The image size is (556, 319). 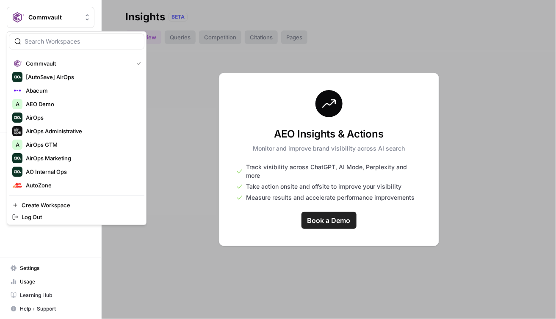 What do you see at coordinates (329, 134) in the screenshot?
I see `h3: AEO Insights & Actions` at bounding box center [329, 134].